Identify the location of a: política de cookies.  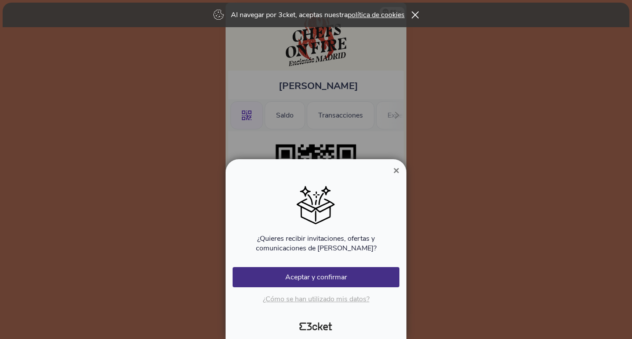
(376, 15).